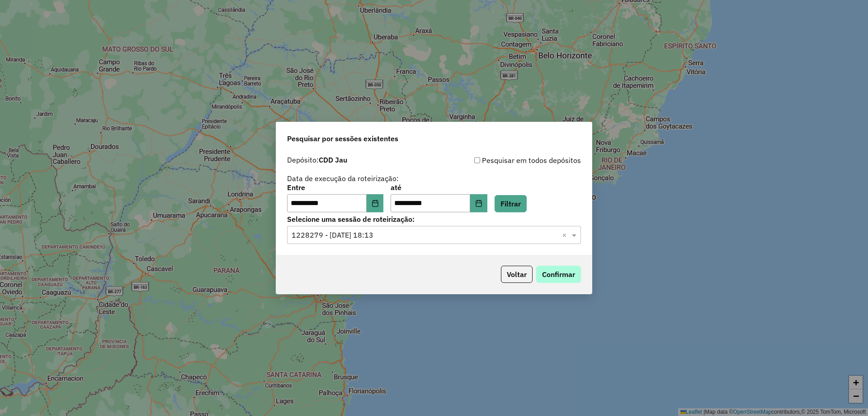 The width and height of the screenshot is (868, 416). Describe the element at coordinates (510, 203) in the screenshot. I see `button: Filtrar` at that location.